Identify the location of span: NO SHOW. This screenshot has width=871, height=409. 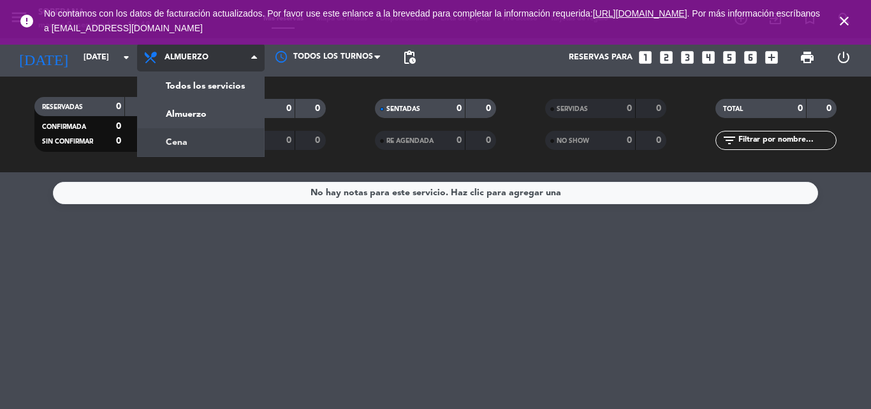
(573, 141).